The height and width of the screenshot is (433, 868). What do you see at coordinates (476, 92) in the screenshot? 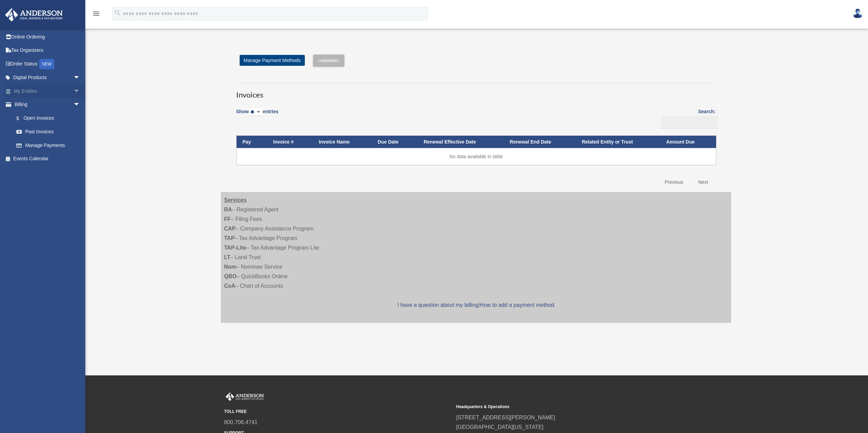
I see `h3: Invoices` at bounding box center [476, 92].